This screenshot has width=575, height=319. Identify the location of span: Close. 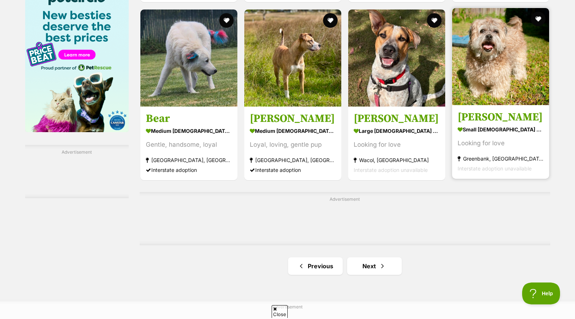
(280, 311).